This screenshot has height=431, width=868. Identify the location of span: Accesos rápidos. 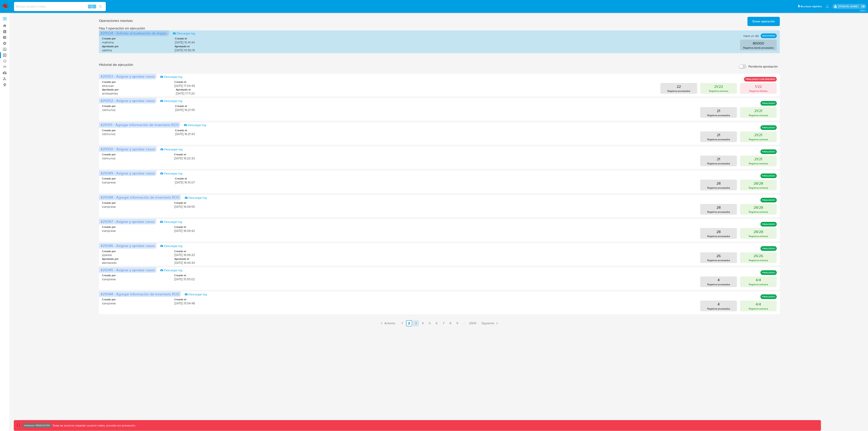
(811, 6).